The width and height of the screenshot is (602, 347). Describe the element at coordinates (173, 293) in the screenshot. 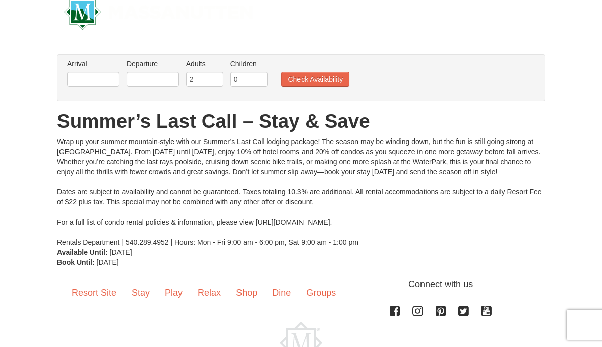

I see `a: Play` at that location.